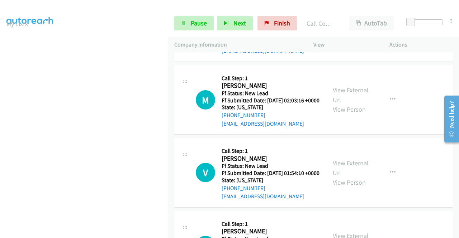 The image size is (459, 238). What do you see at coordinates (205, 100) in the screenshot?
I see `h1: M` at bounding box center [205, 100].